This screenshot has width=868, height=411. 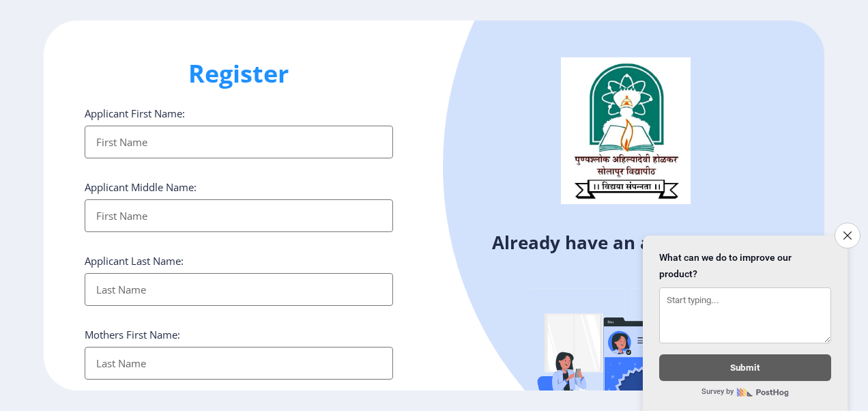 What do you see at coordinates (626, 130) in the screenshot?
I see `img: logo` at bounding box center [626, 130].